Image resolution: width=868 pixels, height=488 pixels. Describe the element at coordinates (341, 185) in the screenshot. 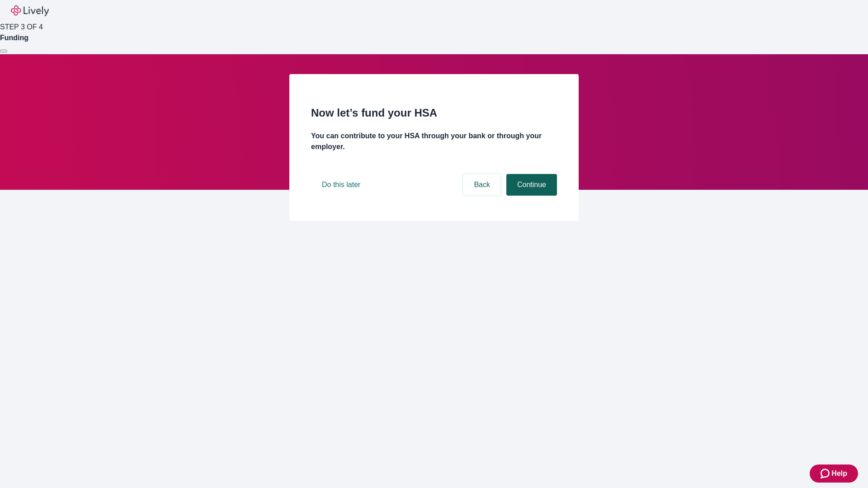

I see `button: Do this later` at that location.